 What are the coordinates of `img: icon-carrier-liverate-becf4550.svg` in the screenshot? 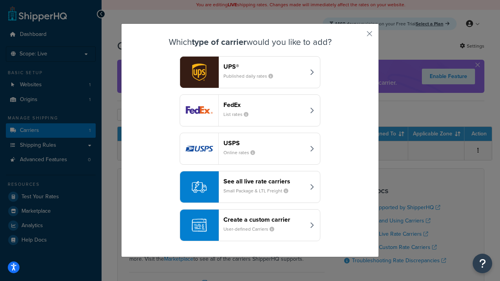 It's located at (199, 187).